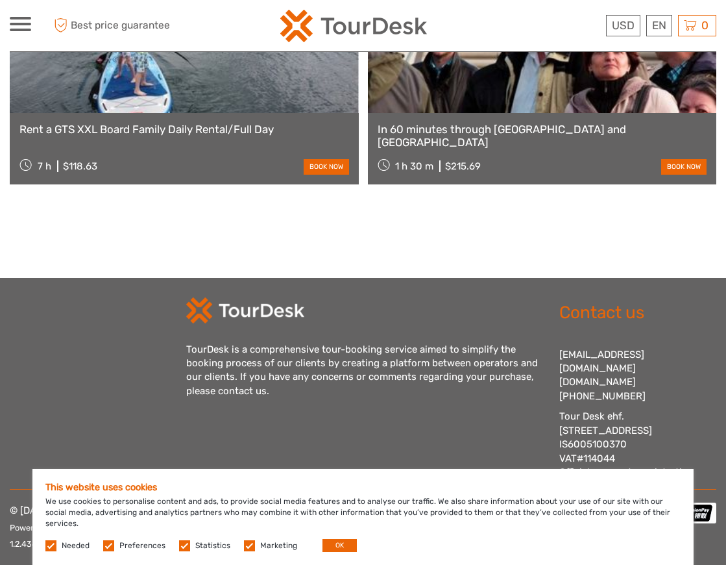  I want to click on button: OK, so click(340, 545).